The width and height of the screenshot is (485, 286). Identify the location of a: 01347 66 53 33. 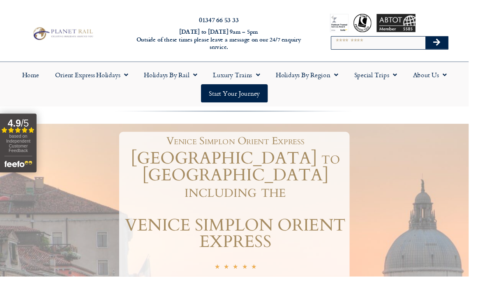
(227, 20).